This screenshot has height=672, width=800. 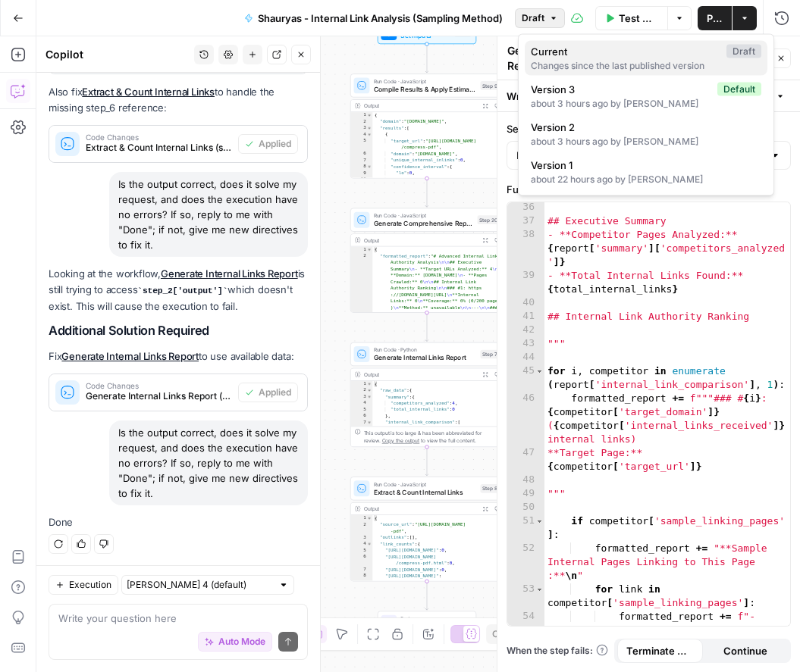 I want to click on span: Toggle code folding, rows 53 through 54, so click(x=539, y=589).